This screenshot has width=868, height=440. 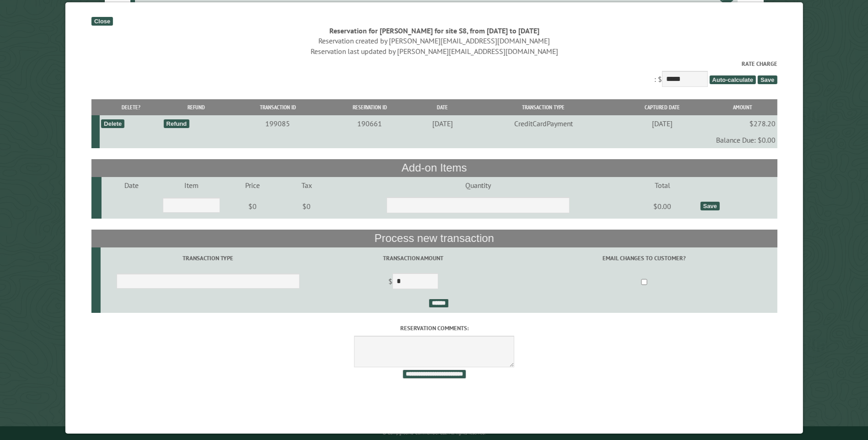 What do you see at coordinates (102, 21) in the screenshot?
I see `div: Close` at bounding box center [102, 21].